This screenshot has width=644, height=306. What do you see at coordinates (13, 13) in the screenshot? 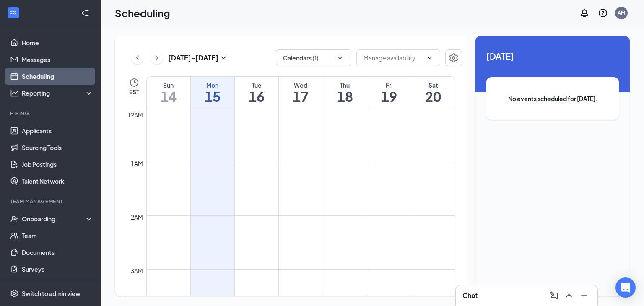
I see `svg: WorkstreamLogo` at bounding box center [13, 13].